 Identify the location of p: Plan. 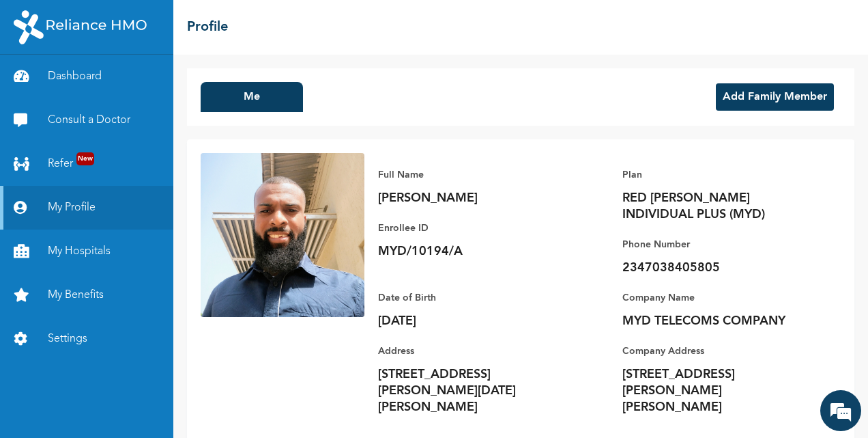
(718, 175).